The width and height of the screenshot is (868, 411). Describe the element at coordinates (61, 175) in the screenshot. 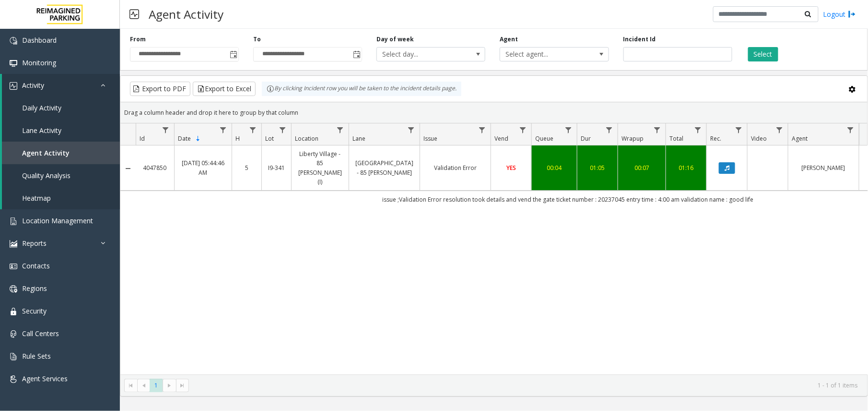

I see `a: Quality Analysis` at that location.